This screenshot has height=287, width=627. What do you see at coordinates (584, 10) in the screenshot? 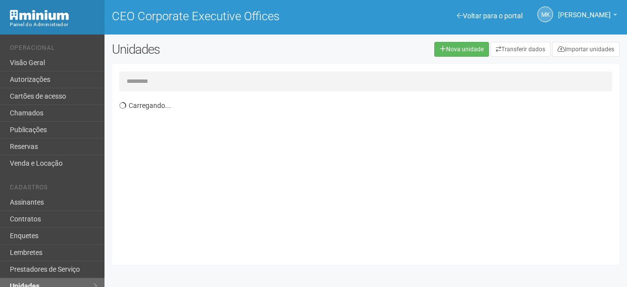
I see `span: Marcela Kunz` at bounding box center [584, 10].